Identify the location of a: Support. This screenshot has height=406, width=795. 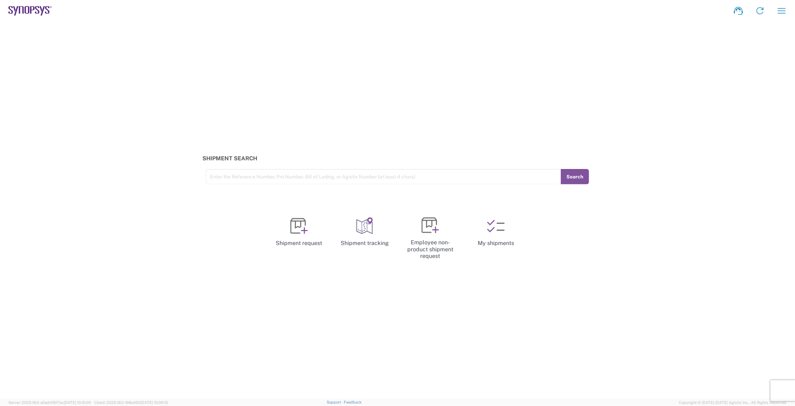
(335, 403).